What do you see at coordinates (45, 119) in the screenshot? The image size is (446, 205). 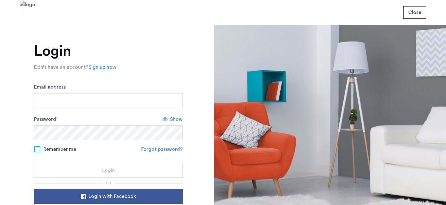 I see `label: Password` at bounding box center [45, 119].